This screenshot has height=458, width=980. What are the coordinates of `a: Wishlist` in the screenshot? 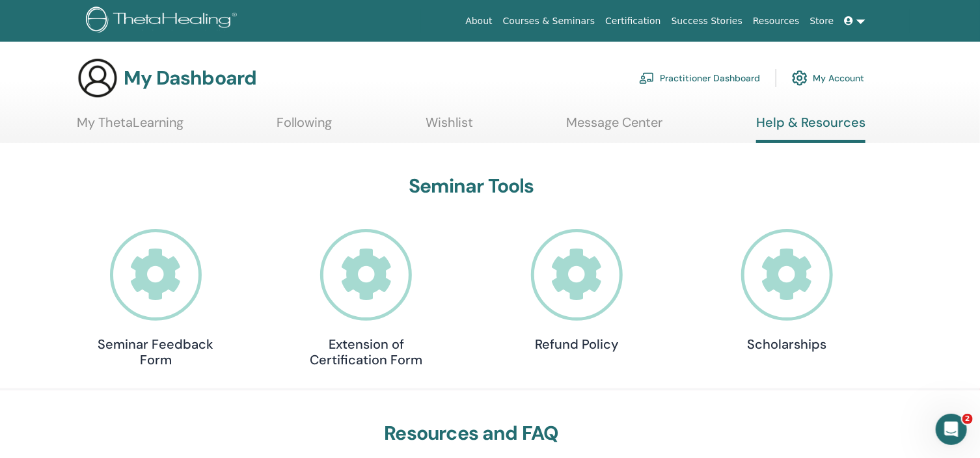 It's located at (450, 127).